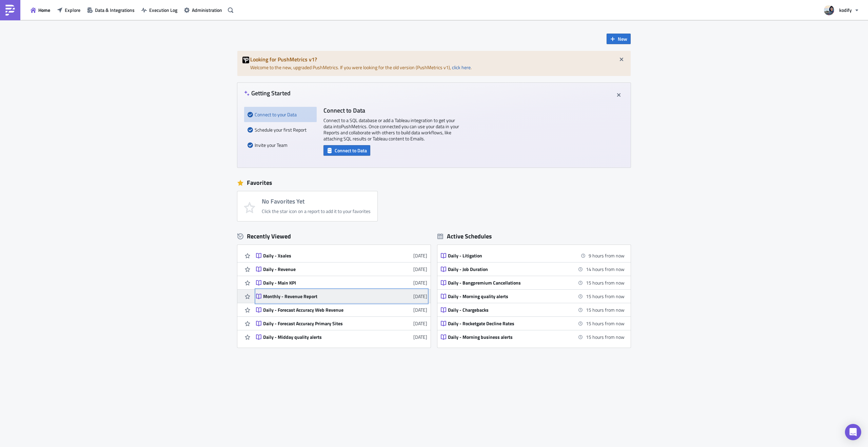  Describe the element at coordinates (322, 256) in the screenshot. I see `div: Daily - Xsales` at that location.